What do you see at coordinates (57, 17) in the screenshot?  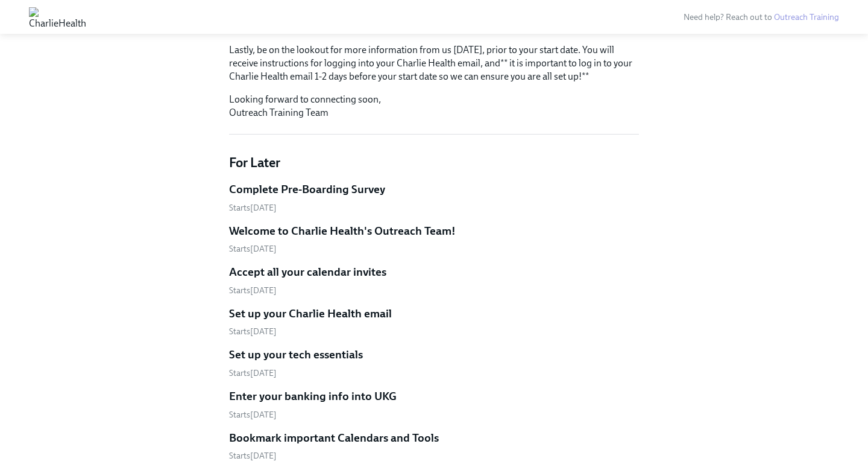 I see `img: CharlieHealth` at bounding box center [57, 17].